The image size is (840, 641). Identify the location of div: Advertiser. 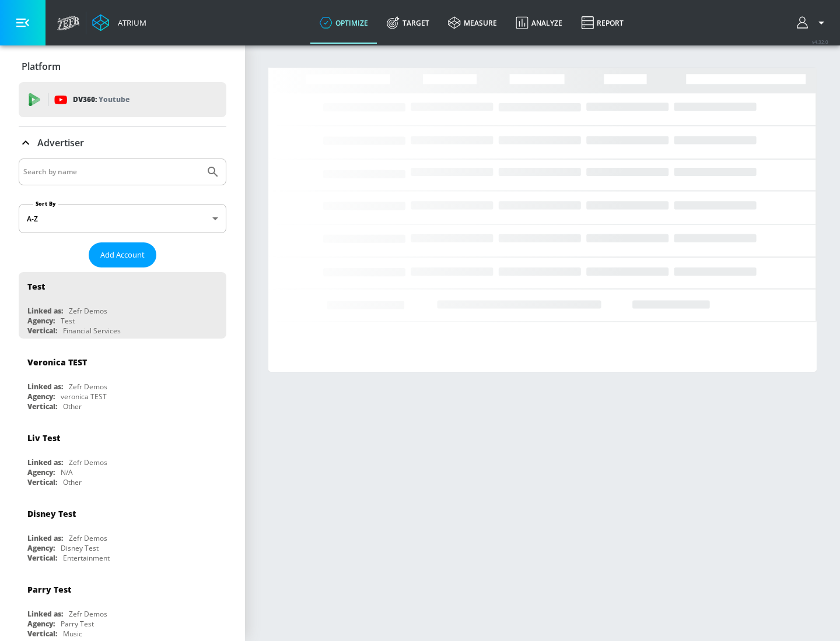
(123, 143).